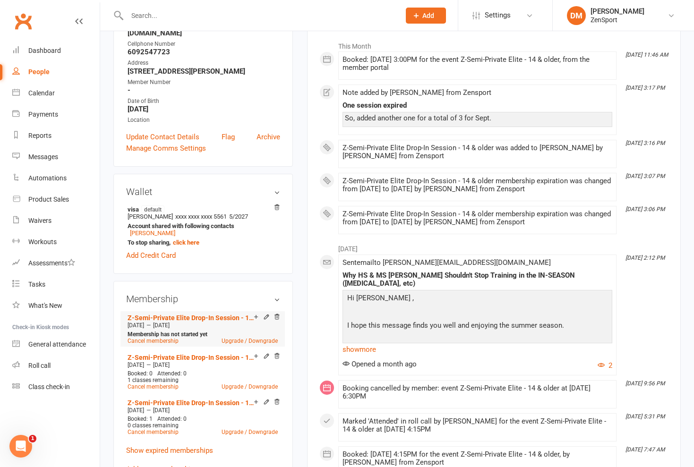 The height and width of the screenshot is (467, 694). Describe the element at coordinates (204, 44) in the screenshot. I see `div: Cellphone Number` at that location.